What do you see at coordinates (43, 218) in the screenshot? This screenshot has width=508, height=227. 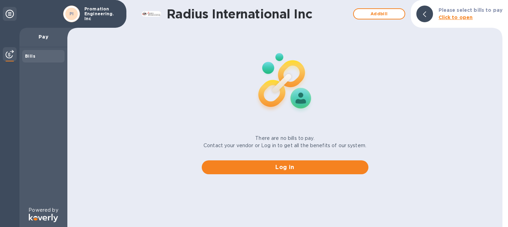 I see `img: Logo` at bounding box center [43, 218].